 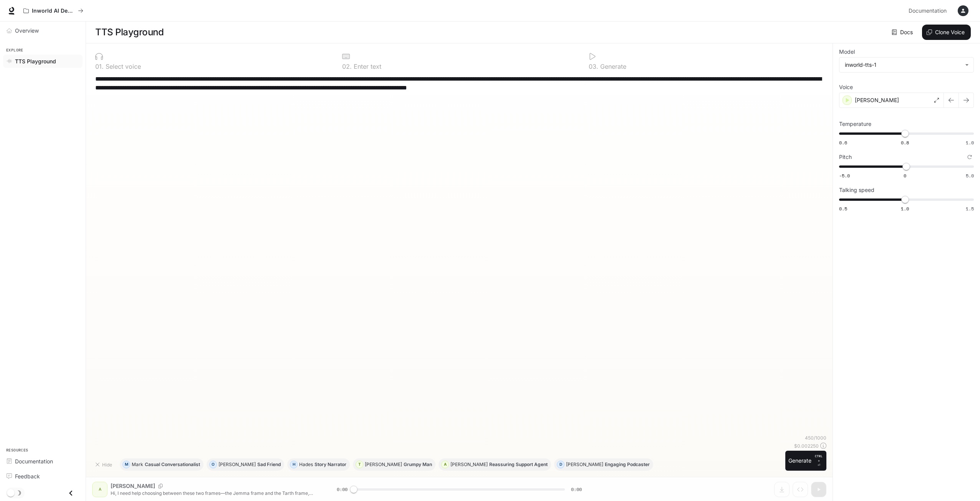 I want to click on span: Feedback, so click(x=27, y=476).